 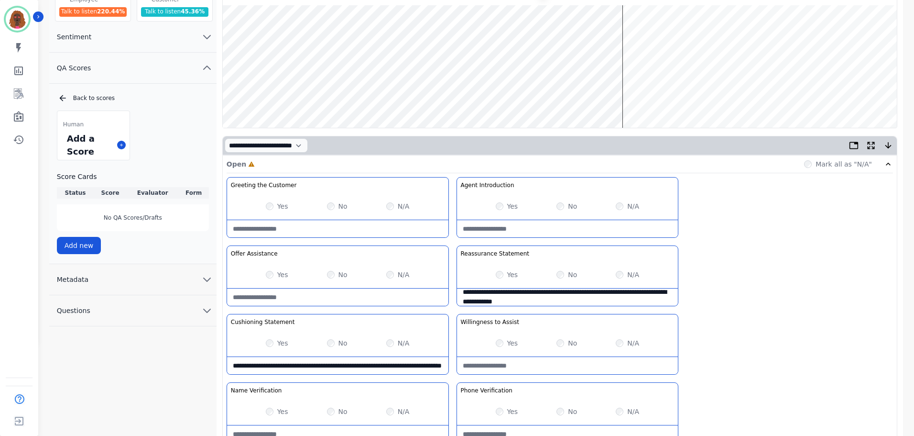 What do you see at coordinates (844, 164) in the screenshot?
I see `label: Mark all as "N/A"` at bounding box center [844, 164].